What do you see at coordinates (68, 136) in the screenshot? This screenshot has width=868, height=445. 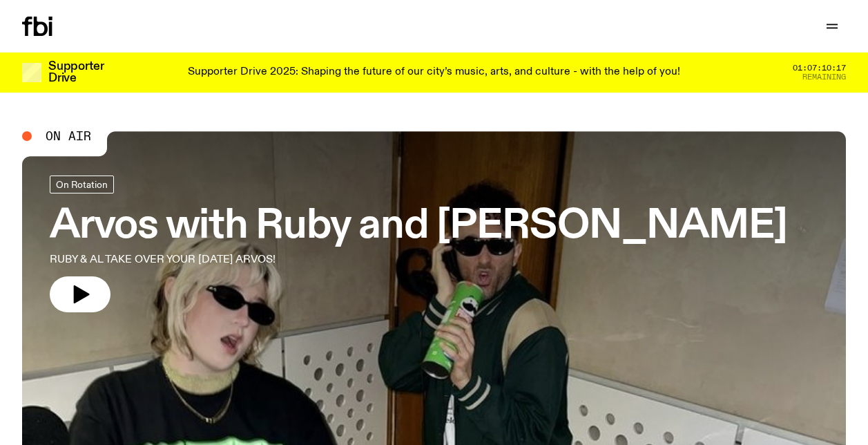 I see `span: On Air` at bounding box center [68, 136].